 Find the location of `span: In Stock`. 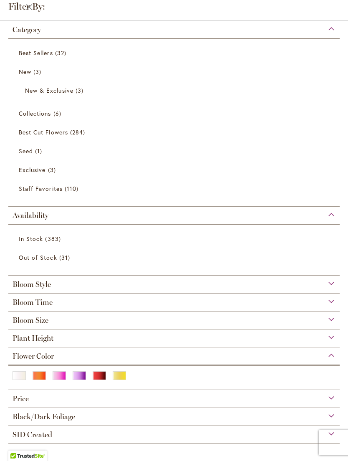

span: In Stock is located at coordinates (31, 238).